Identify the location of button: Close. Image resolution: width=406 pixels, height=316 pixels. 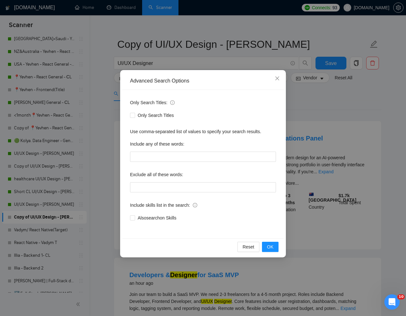
(277, 79).